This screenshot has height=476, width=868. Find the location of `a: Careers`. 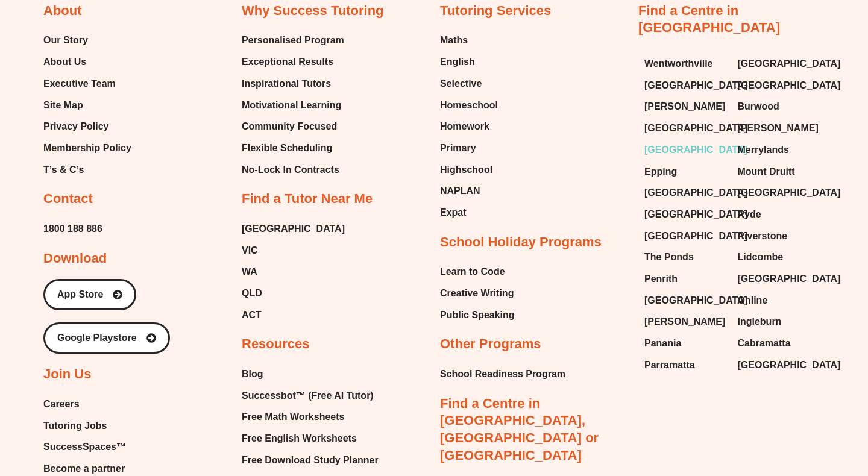

a: Careers is located at coordinates (95, 404).